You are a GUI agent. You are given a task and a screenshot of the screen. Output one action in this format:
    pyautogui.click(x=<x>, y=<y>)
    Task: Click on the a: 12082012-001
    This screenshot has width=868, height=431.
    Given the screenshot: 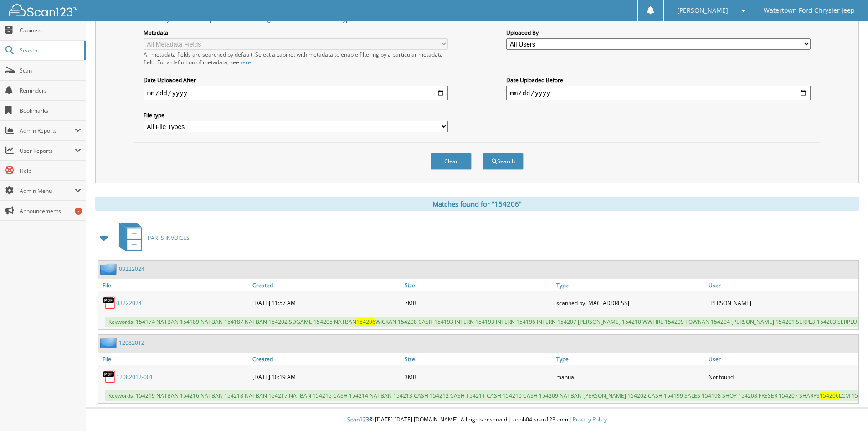 What is the action you would take?
    pyautogui.click(x=135, y=377)
    